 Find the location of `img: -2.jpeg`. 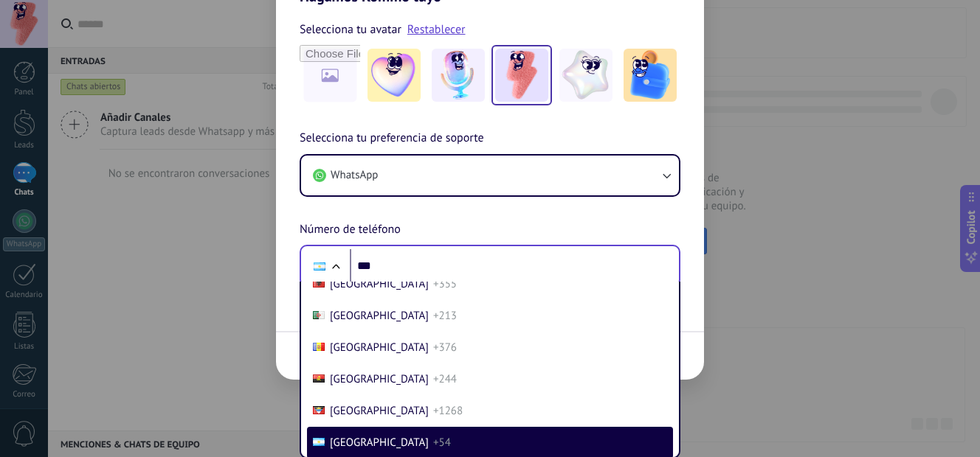

img: -2.jpeg is located at coordinates (458, 75).